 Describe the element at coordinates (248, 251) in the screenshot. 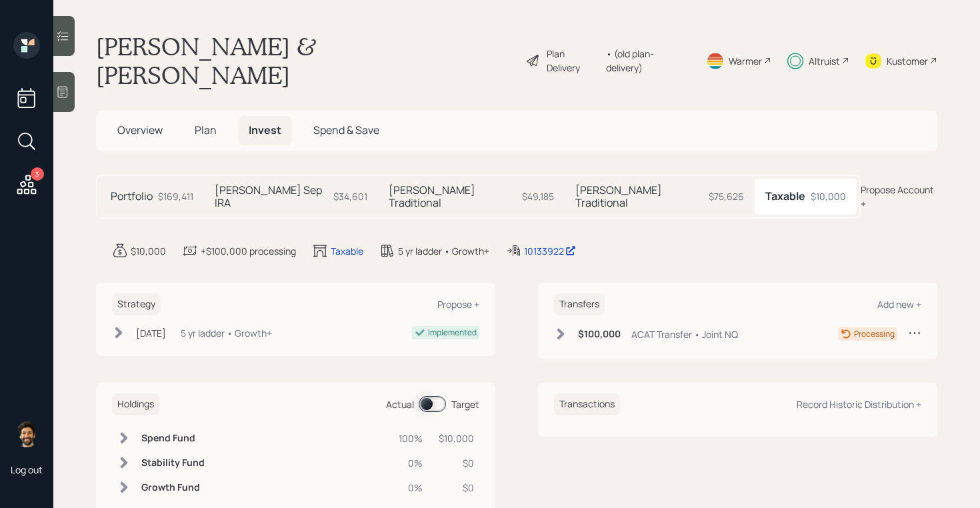

I see `div: +$100,000 processing` at that location.